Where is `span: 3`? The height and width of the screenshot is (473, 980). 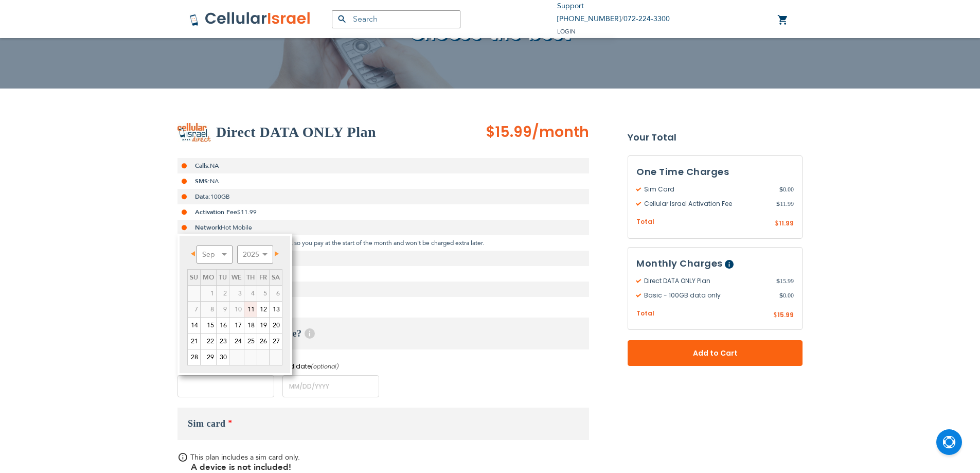 span: 3 is located at coordinates (237, 293).